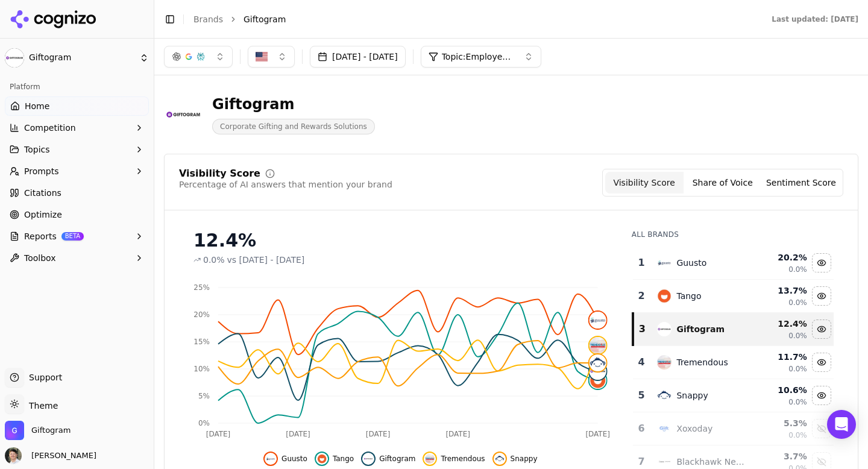  I want to click on tr: 4tremendousTremendous11.7%0.0%Hide tremendous data, so click(733, 362).